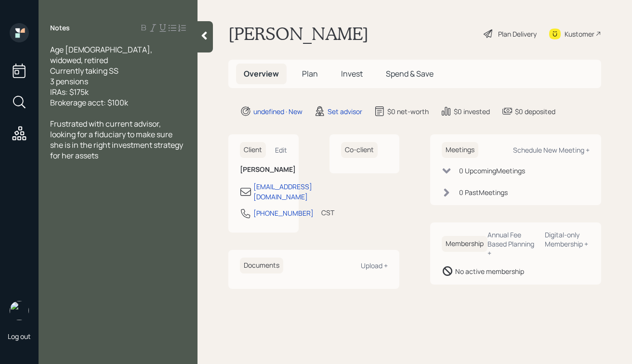 The image size is (632, 364). Describe the element at coordinates (253, 149) in the screenshot. I see `h6: Client` at that location.